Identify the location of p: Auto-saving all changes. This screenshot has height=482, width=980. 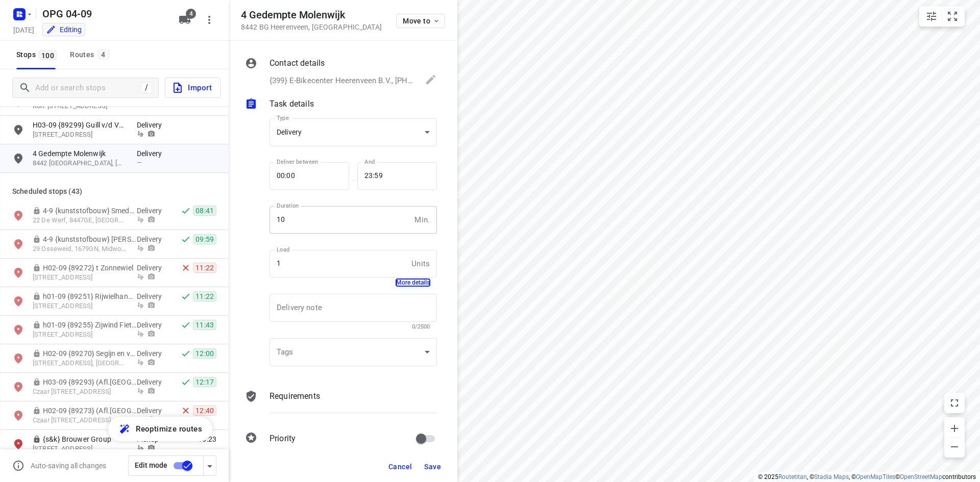
(68, 466).